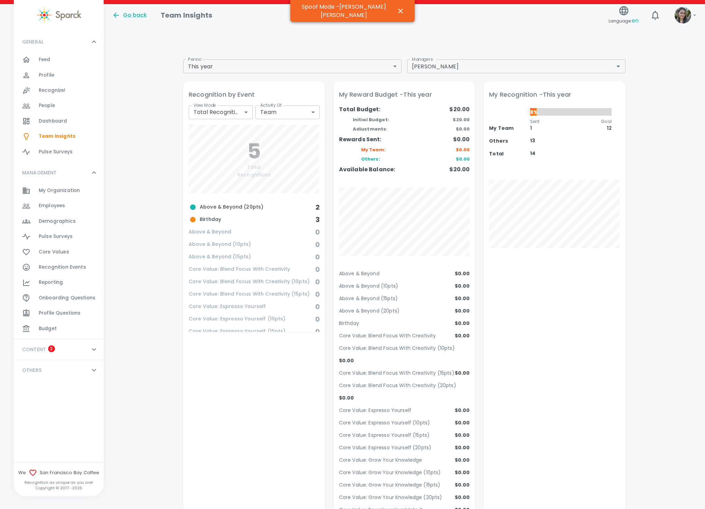 The image size is (705, 509). What do you see at coordinates (606, 122) in the screenshot?
I see `p: Goal` at bounding box center [606, 122].